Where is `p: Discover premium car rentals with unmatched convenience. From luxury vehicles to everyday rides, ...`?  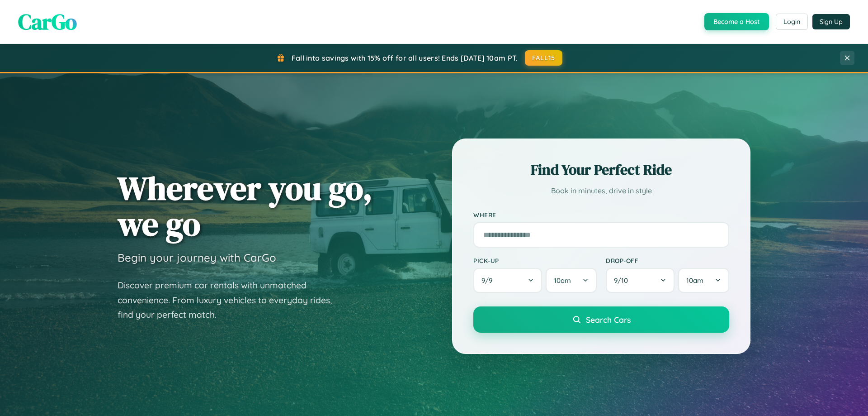
p: Discover premium car rentals with unmatched convenience. From luxury vehicles to everyday rides, ... is located at coordinates (231, 300).